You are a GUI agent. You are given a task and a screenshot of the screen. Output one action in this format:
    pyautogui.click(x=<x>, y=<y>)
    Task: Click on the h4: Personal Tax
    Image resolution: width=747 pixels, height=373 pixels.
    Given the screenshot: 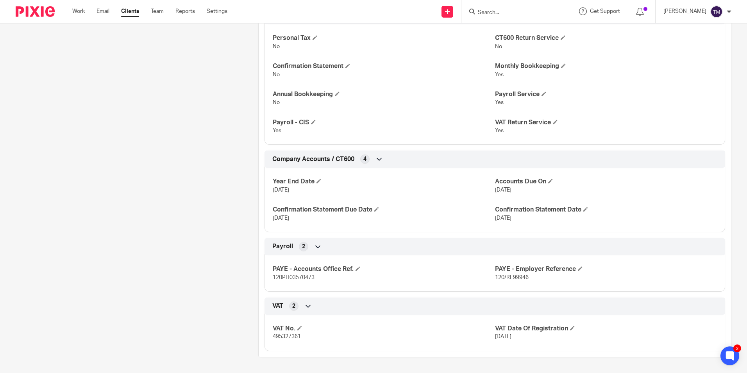 What is the action you would take?
    pyautogui.click(x=384, y=38)
    